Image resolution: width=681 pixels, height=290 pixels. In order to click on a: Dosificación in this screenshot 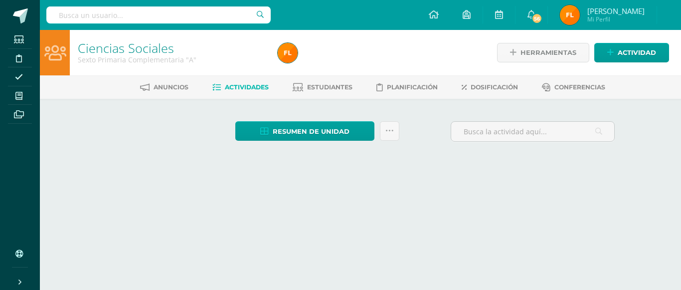, I will do `click(490, 87)`.